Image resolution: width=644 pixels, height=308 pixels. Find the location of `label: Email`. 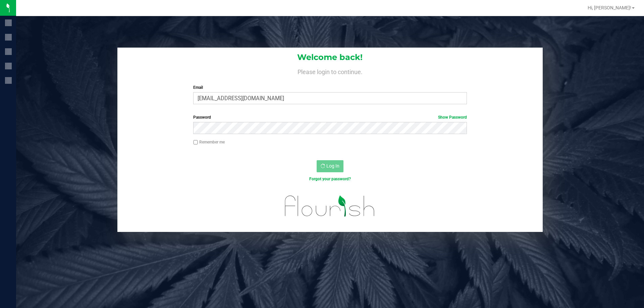

label: Email is located at coordinates (330, 87).